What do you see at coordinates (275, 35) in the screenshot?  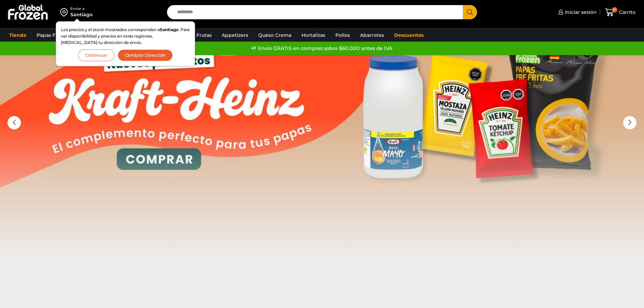 I see `a: Queso Crema` at bounding box center [275, 35].